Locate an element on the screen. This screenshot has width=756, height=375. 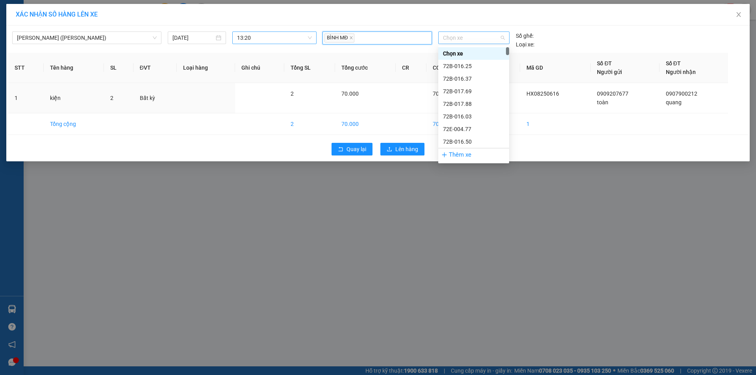
div: 70.000 is located at coordinates (95, 47).